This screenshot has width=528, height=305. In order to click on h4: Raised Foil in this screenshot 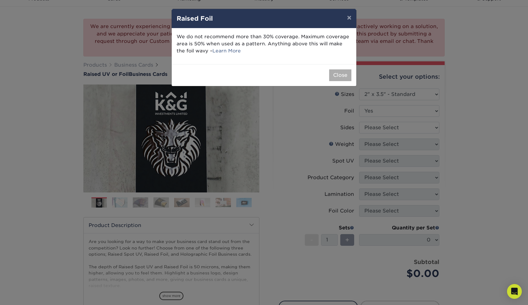, I will do `click(264, 19)`.